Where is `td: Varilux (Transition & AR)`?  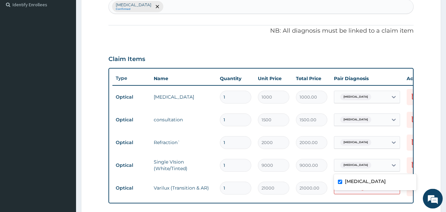 td: Varilux (Transition & AR) is located at coordinates (183, 188).